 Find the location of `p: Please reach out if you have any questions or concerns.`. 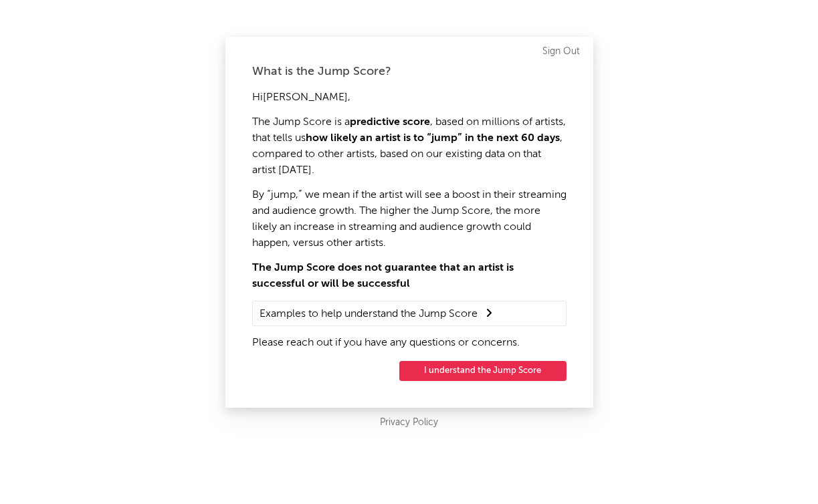

p: Please reach out if you have any questions or concerns. is located at coordinates (409, 343).